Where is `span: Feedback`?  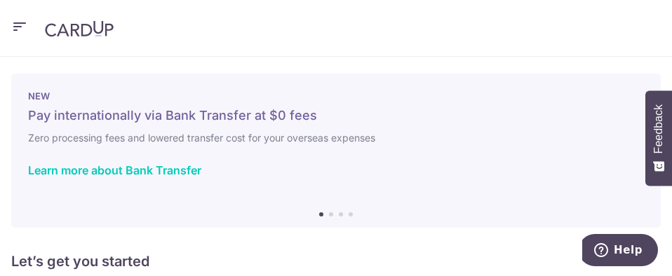 span: Feedback is located at coordinates (658, 129).